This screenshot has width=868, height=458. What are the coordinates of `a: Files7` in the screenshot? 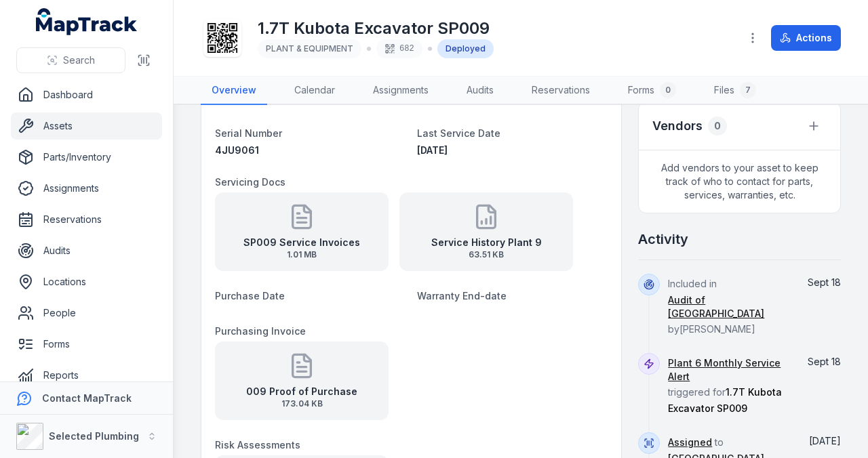 It's located at (734, 91).